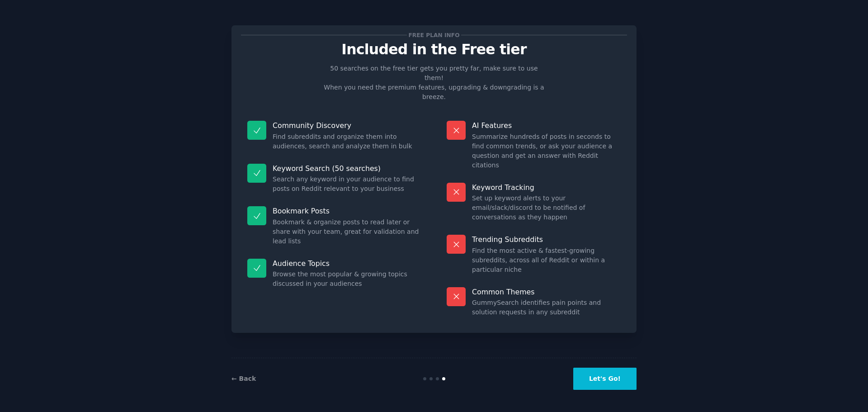  Describe the element at coordinates (546, 260) in the screenshot. I see `dd: Find the most active & fastest-growing subreddits, across all of Reddit or within a particular niche` at that location.